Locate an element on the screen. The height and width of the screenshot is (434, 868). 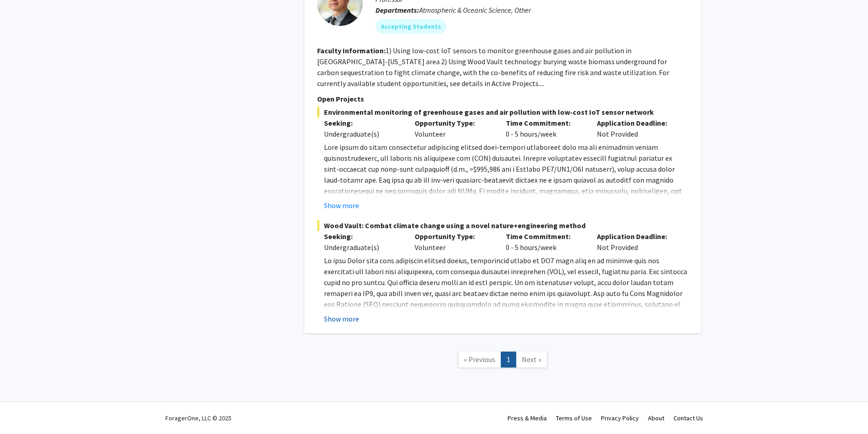
a: Previous Page is located at coordinates (479, 360).